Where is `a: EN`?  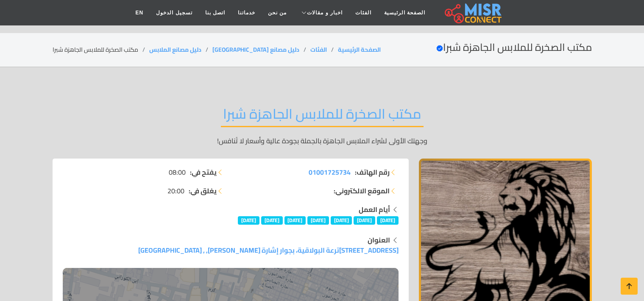
a: EN is located at coordinates (140, 13).